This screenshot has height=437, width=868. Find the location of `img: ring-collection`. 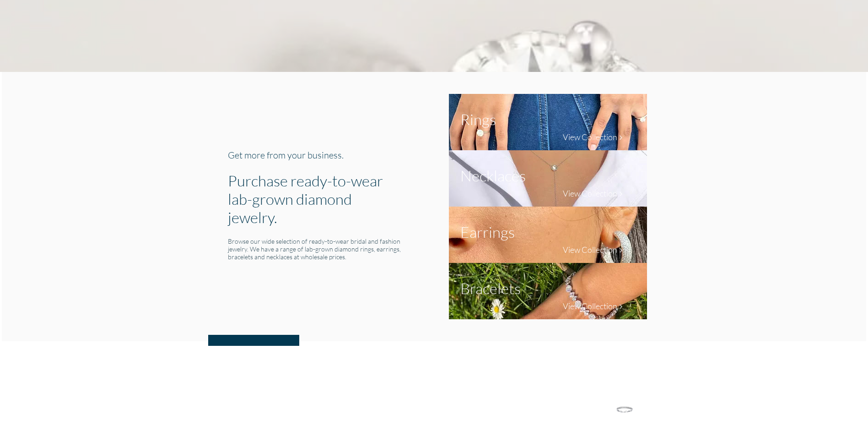

img: ring-collection is located at coordinates (548, 122).